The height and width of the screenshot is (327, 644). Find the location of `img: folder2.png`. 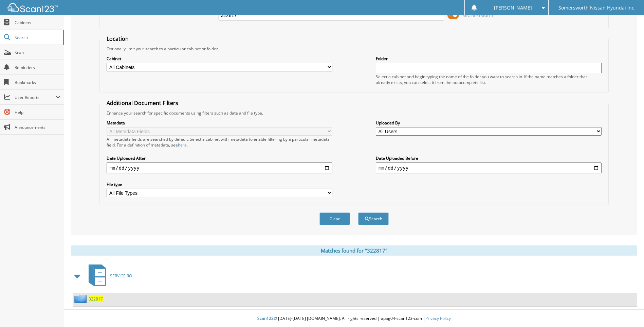

img: folder2.png is located at coordinates (82, 299).